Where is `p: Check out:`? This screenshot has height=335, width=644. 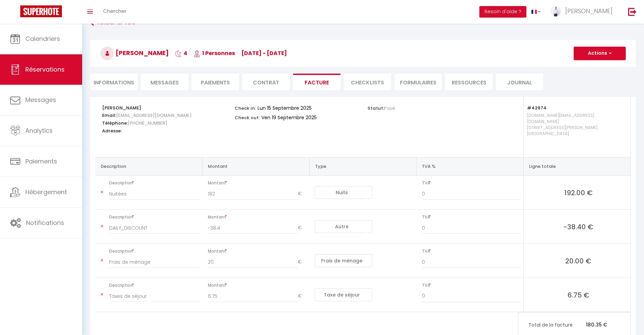
p: Check out: is located at coordinates (247, 117).